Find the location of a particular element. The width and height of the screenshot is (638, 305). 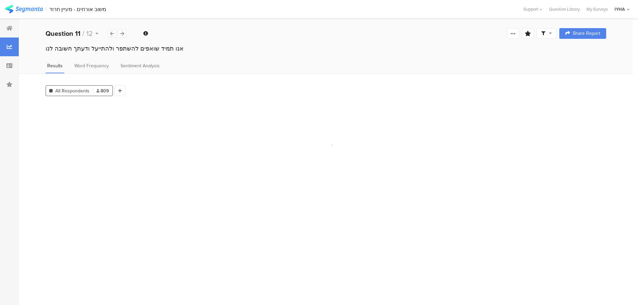

span: All Respondents is located at coordinates (72, 91).